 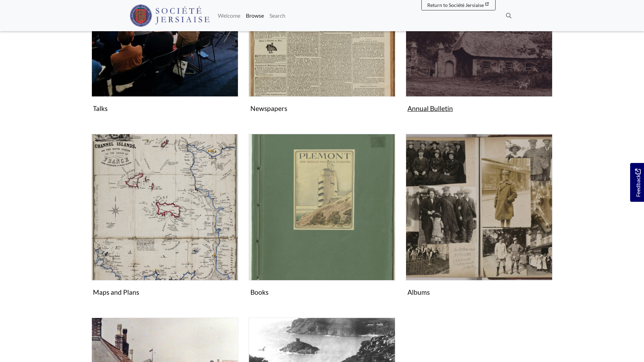 What do you see at coordinates (164, 207) in the screenshot?
I see `img: Maps and Plans` at bounding box center [164, 207].